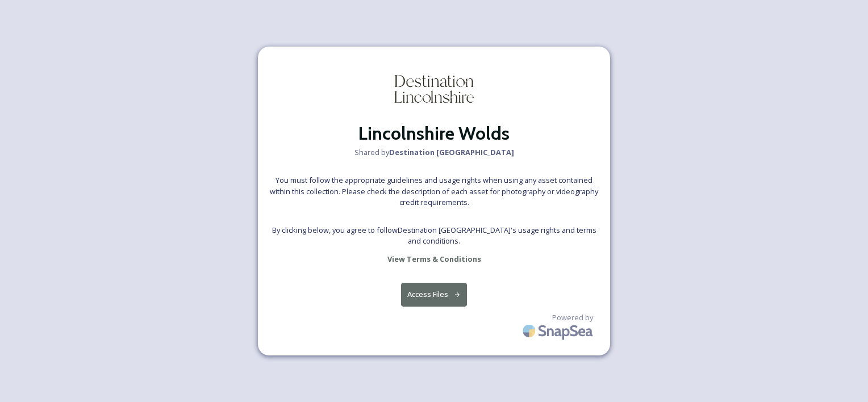  What do you see at coordinates (434, 133) in the screenshot?
I see `h2: Lincolnshire Wolds` at bounding box center [434, 133].